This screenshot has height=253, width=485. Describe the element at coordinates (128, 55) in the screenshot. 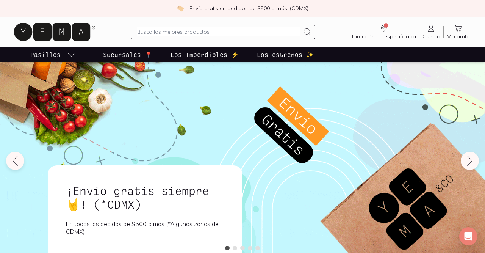

I see `p: Sucursales 📍` at that location.